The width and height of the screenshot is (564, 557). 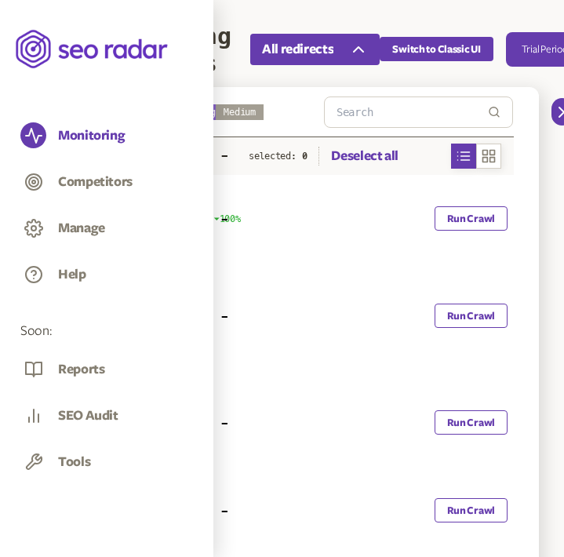 What do you see at coordinates (412, 112) in the screenshot?
I see `input: Search` at bounding box center [412, 112].